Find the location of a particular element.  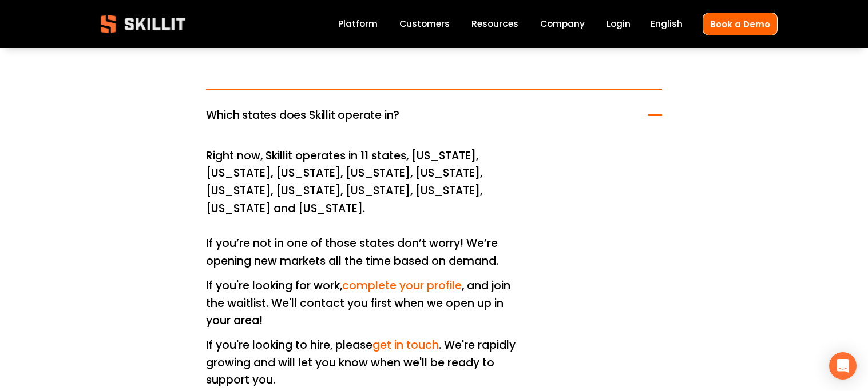

a: Login is located at coordinates (618, 24).